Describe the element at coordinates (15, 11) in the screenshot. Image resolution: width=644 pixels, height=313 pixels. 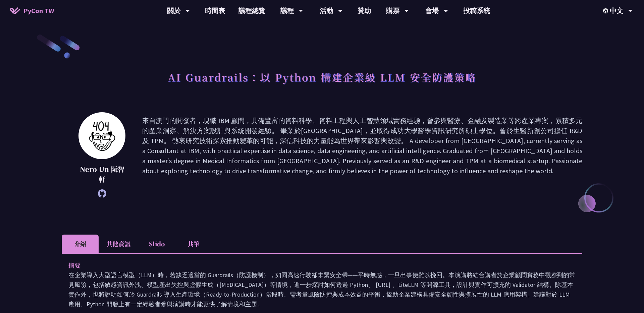
I see `img: Home icon of PyCon TW 2025` at that location.